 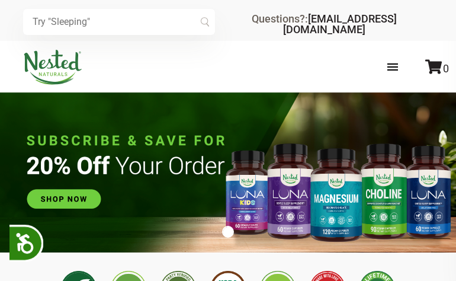 I want to click on button: 1 of 1, so click(x=228, y=232).